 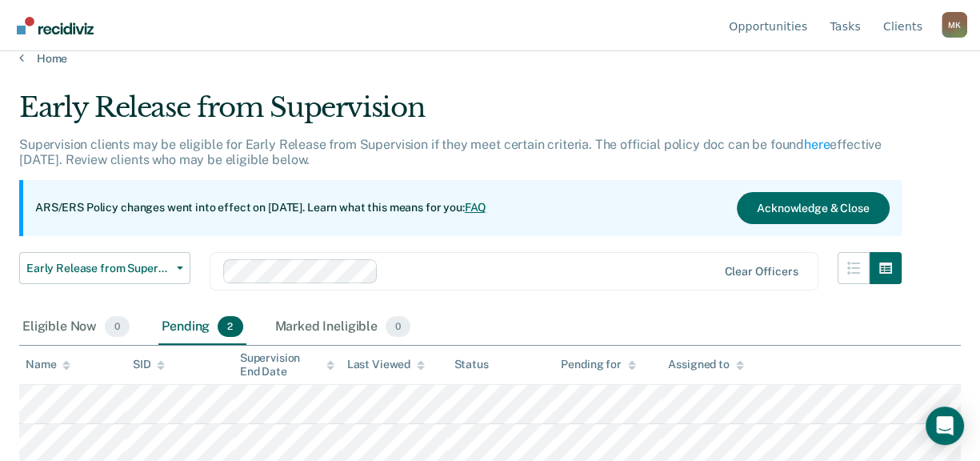 I want to click on a: Home, so click(x=490, y=59).